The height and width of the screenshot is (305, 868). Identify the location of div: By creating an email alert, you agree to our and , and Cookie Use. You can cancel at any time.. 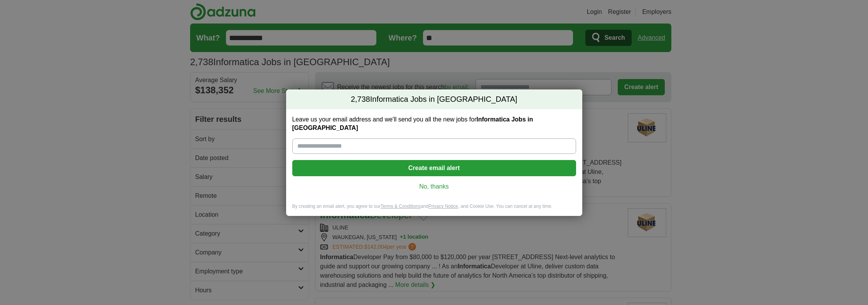
(434, 209).